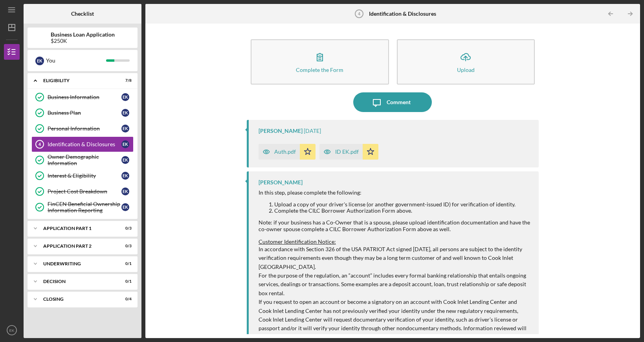  I want to click on div: 7 / 8, so click(125, 80).